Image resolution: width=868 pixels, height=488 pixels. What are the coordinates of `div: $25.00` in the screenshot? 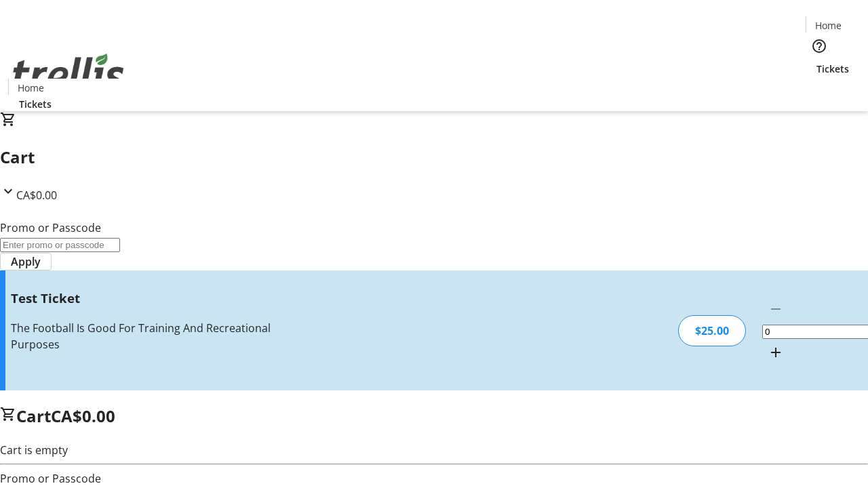 It's located at (712, 331).